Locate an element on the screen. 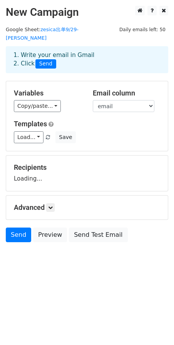  h5: Advanced is located at coordinates (87, 208).